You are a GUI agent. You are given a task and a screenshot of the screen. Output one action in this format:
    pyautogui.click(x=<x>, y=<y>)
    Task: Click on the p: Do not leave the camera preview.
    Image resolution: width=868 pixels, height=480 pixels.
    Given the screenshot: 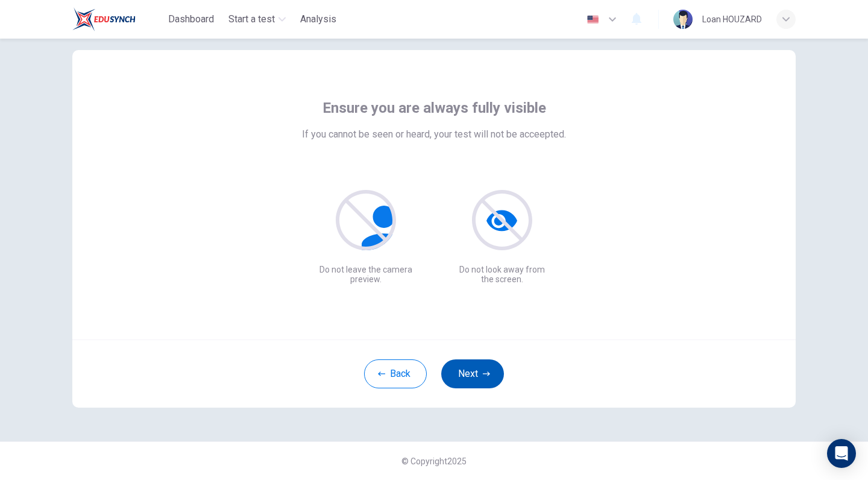 What is the action you would take?
    pyautogui.click(x=366, y=275)
    